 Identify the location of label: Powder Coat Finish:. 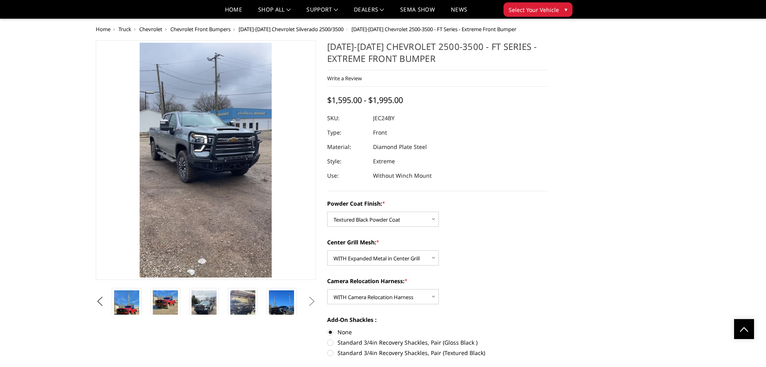
(437, 203).